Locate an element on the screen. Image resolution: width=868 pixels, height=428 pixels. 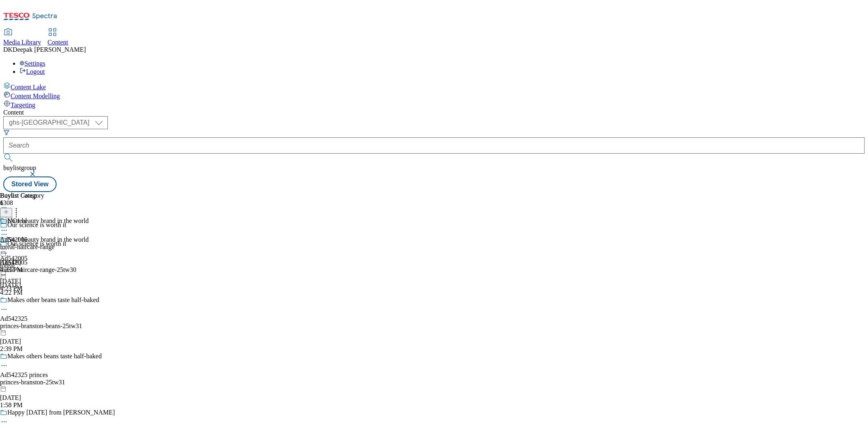
span: buylistgroup is located at coordinates (20, 167).